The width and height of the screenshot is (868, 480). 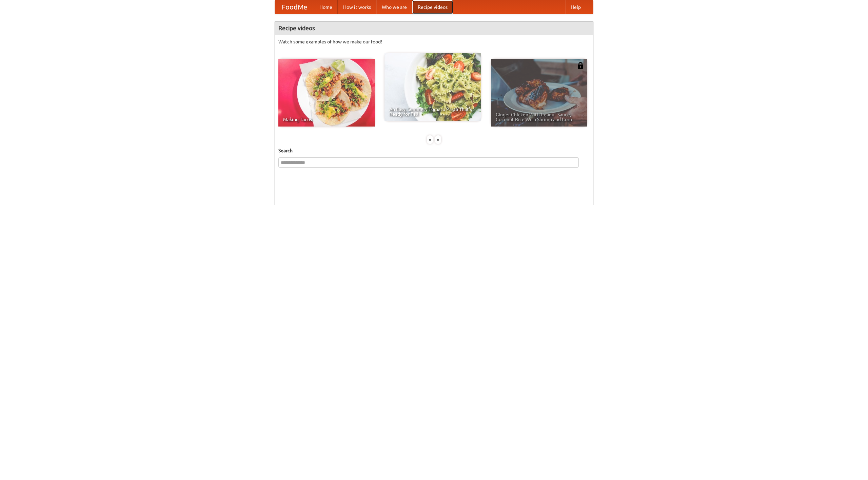 I want to click on span: An Easy, Summery Tomato Pasta That's Ready for Fall, so click(x=432, y=112).